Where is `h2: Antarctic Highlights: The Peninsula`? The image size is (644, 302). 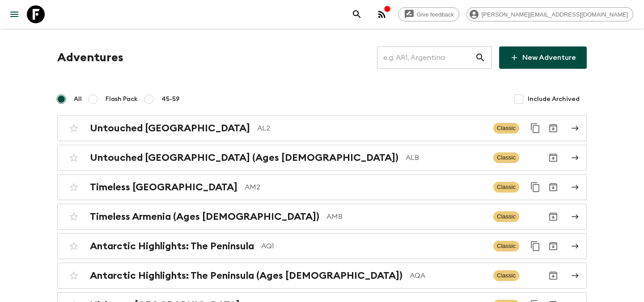
h2: Antarctic Highlights: The Peninsula is located at coordinates (172, 247).